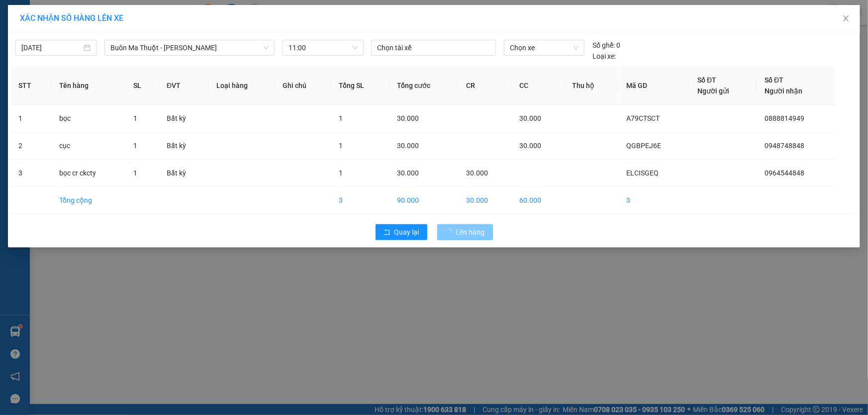 The height and width of the screenshot is (415, 868). Describe the element at coordinates (72, 18) in the screenshot. I see `span: XÁC NHẬN SỐ HÀNG LÊN XE` at that location.